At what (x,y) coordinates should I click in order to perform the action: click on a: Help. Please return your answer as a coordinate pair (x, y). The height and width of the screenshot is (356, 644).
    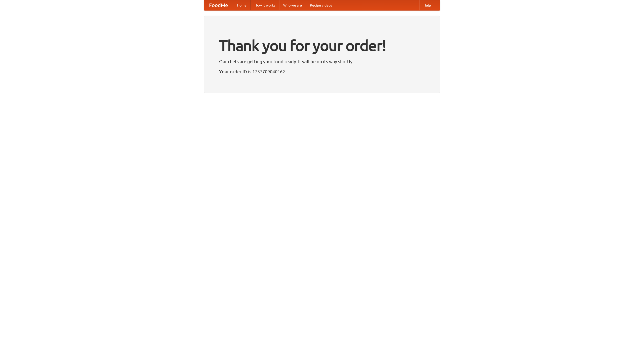
    Looking at the image, I should click on (427, 6).